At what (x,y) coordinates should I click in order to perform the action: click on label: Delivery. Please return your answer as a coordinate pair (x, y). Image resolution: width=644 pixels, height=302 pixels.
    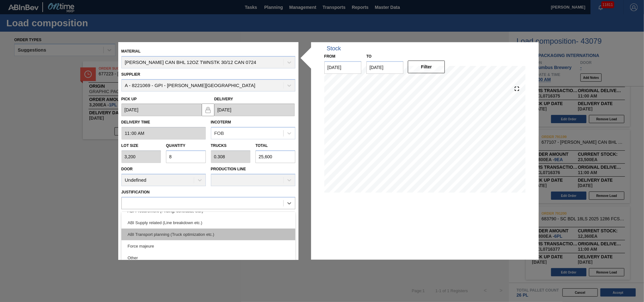
    Looking at the image, I should click on (224, 99).